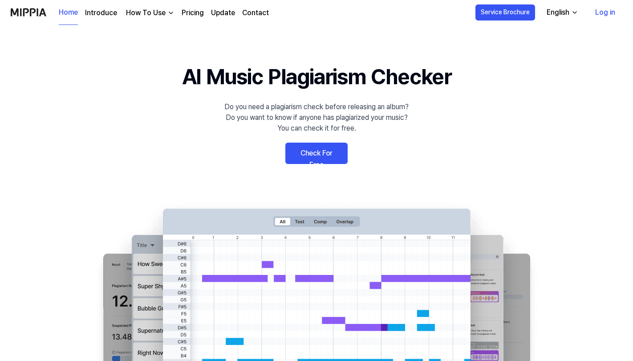 This screenshot has height=361, width=633. I want to click on button: How To Use, so click(149, 13).